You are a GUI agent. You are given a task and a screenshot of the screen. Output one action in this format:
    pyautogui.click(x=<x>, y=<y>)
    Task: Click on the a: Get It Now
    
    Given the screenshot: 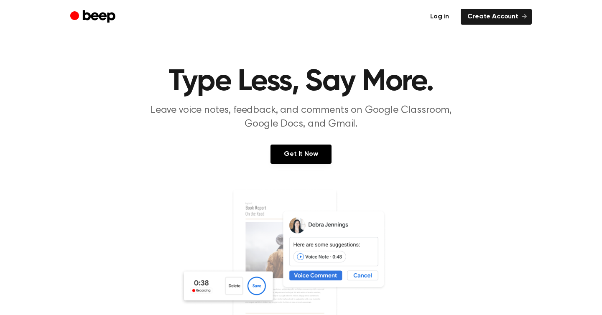 What is the action you would take?
    pyautogui.click(x=301, y=154)
    